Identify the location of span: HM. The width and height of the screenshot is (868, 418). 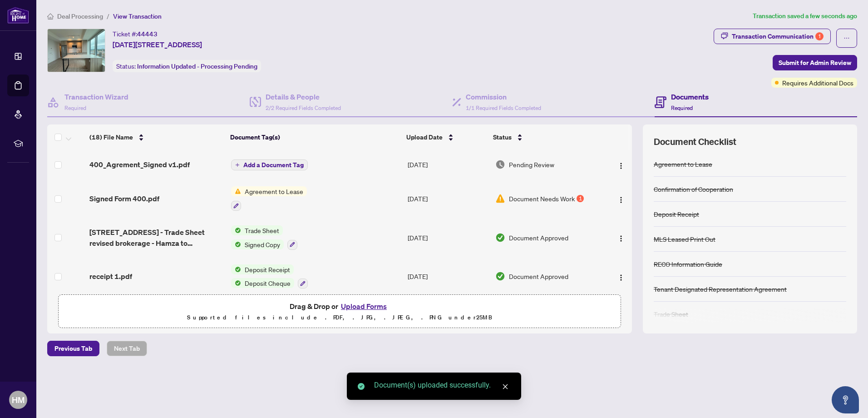
(18, 400).